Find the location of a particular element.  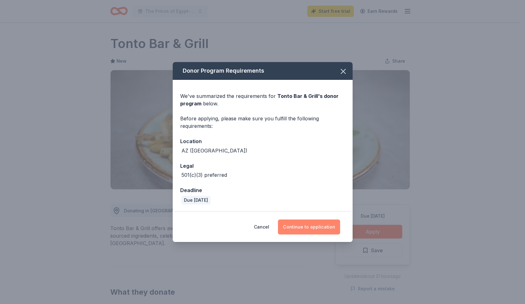

div: Deadline is located at coordinates (262, 190).